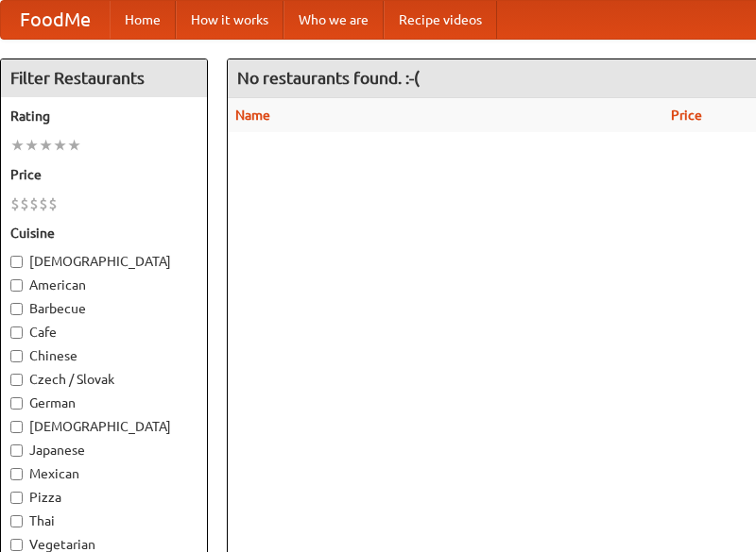 The image size is (756, 552). What do you see at coordinates (104, 451) in the screenshot?
I see `label: Japanese` at bounding box center [104, 451].